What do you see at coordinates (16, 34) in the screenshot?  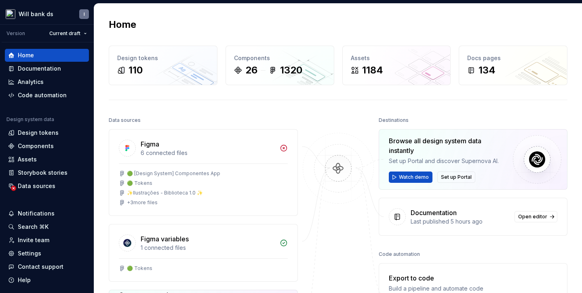 I see `div: Version` at bounding box center [16, 34].